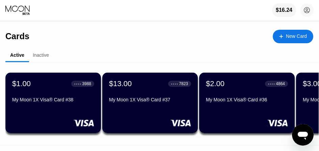 The image size is (319, 151). Describe the element at coordinates (21, 84) in the screenshot. I see `div: $1.00` at that location.